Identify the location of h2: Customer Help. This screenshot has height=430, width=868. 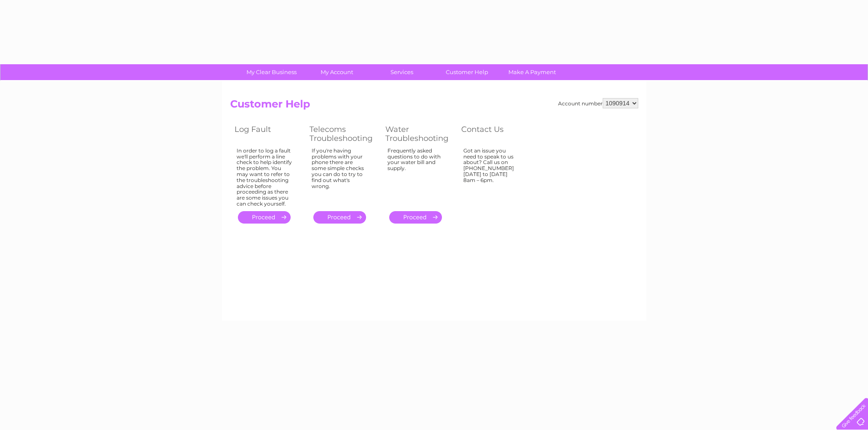
(434, 106).